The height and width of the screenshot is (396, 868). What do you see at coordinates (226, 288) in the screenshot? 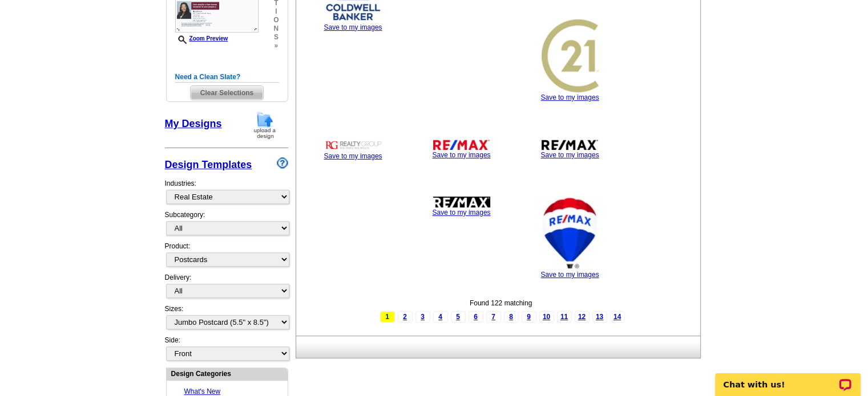
I see `div: Delivery:` at bounding box center [226, 288].